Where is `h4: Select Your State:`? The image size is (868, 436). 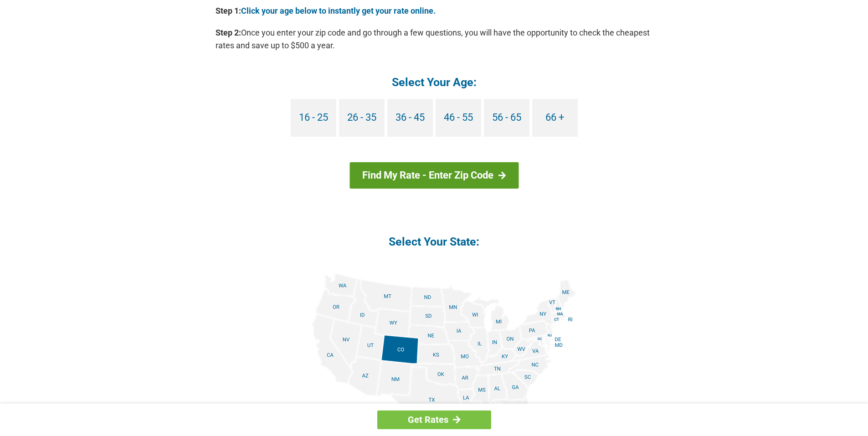
h4: Select Your State: is located at coordinates (434, 241).